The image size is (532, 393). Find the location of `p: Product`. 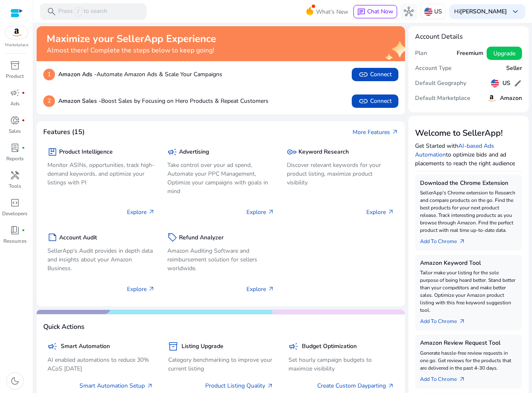

p: Product is located at coordinates (14, 76).